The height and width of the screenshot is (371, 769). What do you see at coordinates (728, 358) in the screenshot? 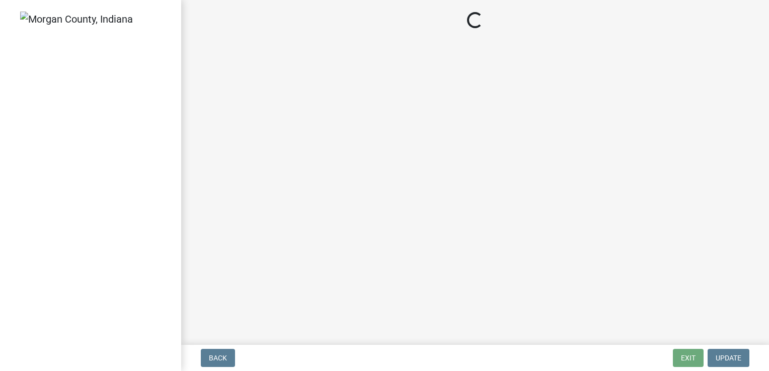
I see `span: Update` at bounding box center [728, 358].